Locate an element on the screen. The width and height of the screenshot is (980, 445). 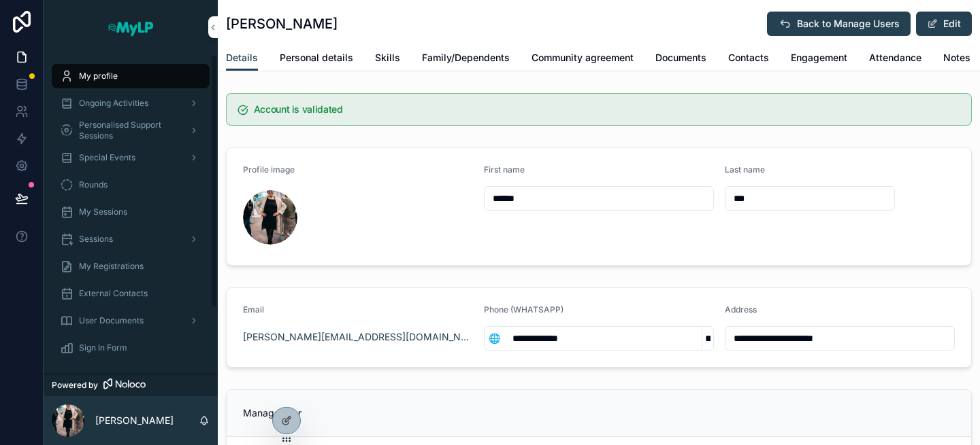
span: User Documents is located at coordinates (111, 321).